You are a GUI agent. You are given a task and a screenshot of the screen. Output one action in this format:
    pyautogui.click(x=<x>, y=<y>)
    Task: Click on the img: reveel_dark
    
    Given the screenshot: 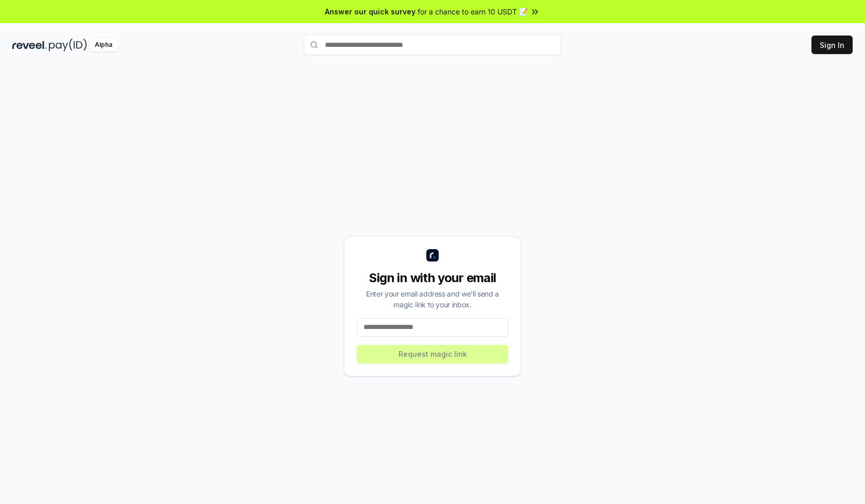 What is the action you would take?
    pyautogui.click(x=30, y=45)
    